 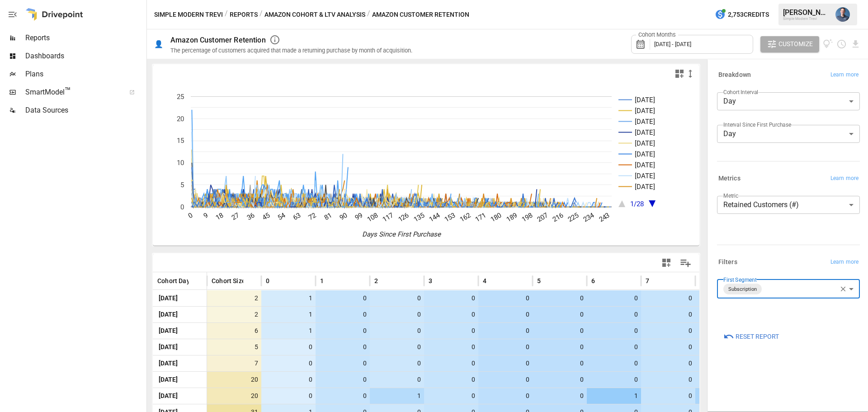 What do you see at coordinates (729, 179) in the screenshot?
I see `h6: Metrics` at bounding box center [729, 179].